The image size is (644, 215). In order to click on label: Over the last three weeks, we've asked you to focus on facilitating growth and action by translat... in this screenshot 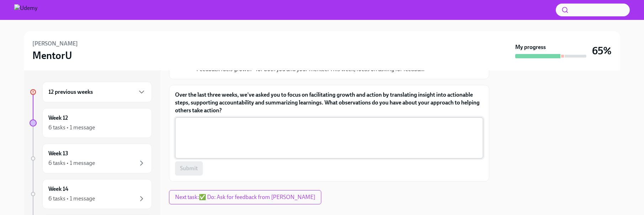, I will do `click(329, 102)`.